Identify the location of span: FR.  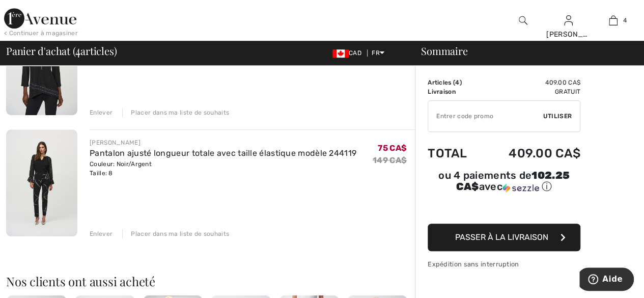
(378, 53).